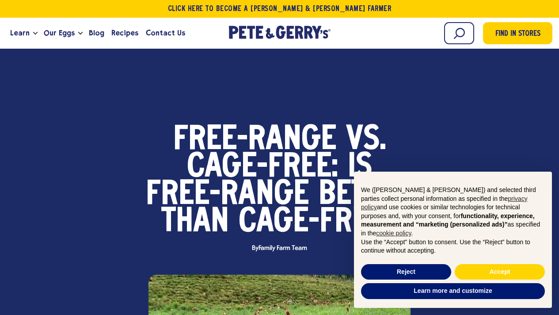  What do you see at coordinates (165, 33) in the screenshot?
I see `span: Contact Us` at bounding box center [165, 33].